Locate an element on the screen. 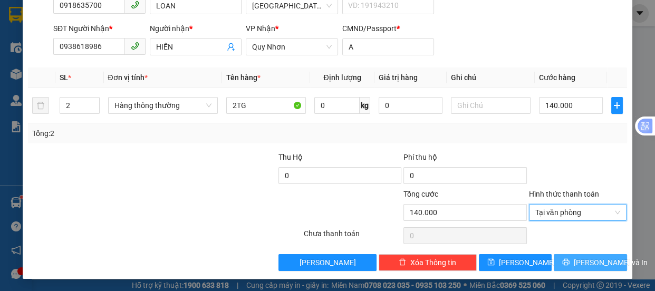  div: Phí thu hộ is located at coordinates (464, 159).